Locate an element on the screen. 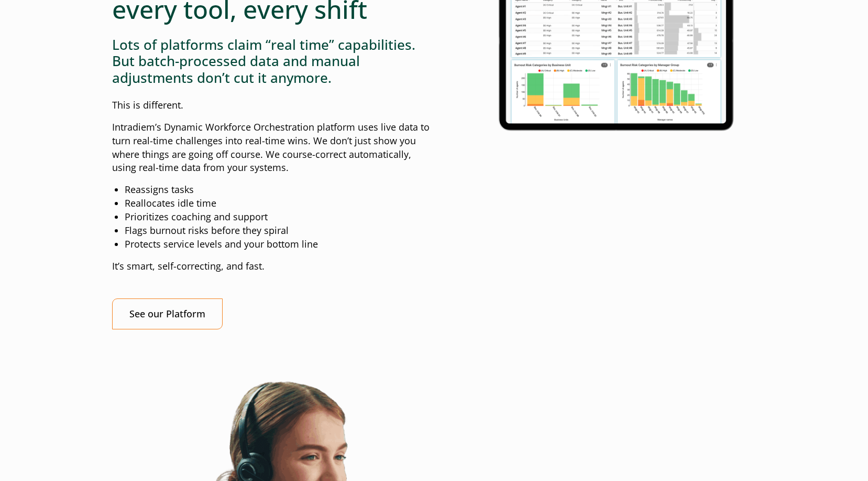  a: See our Platform is located at coordinates (167, 314).